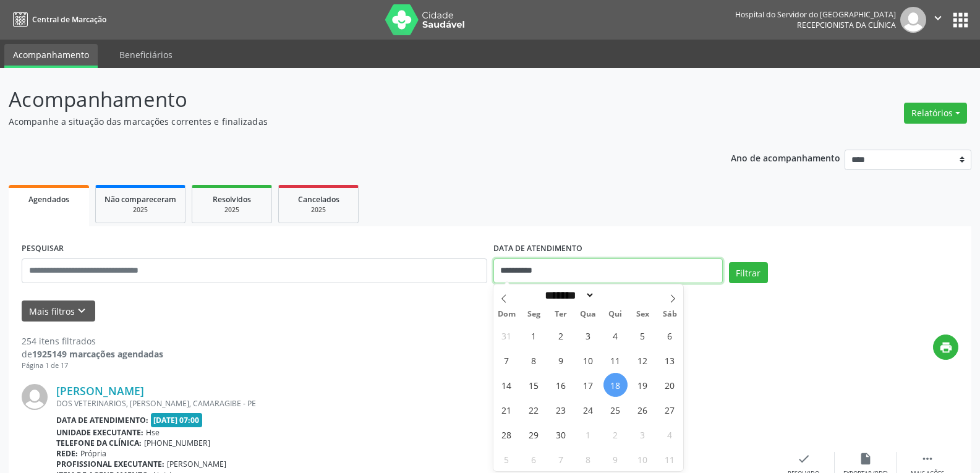  I want to click on b: Unidade executante:, so click(99, 432).